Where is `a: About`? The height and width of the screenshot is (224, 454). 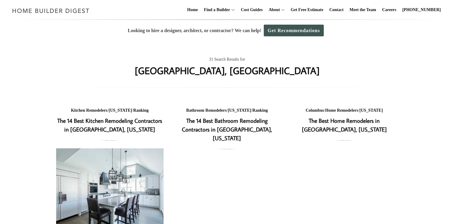 a: About is located at coordinates (273, 10).